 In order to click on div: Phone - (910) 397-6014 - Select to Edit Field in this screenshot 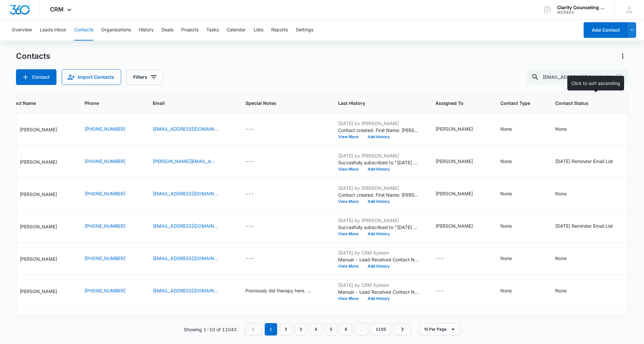, I will do `click(111, 227)`.